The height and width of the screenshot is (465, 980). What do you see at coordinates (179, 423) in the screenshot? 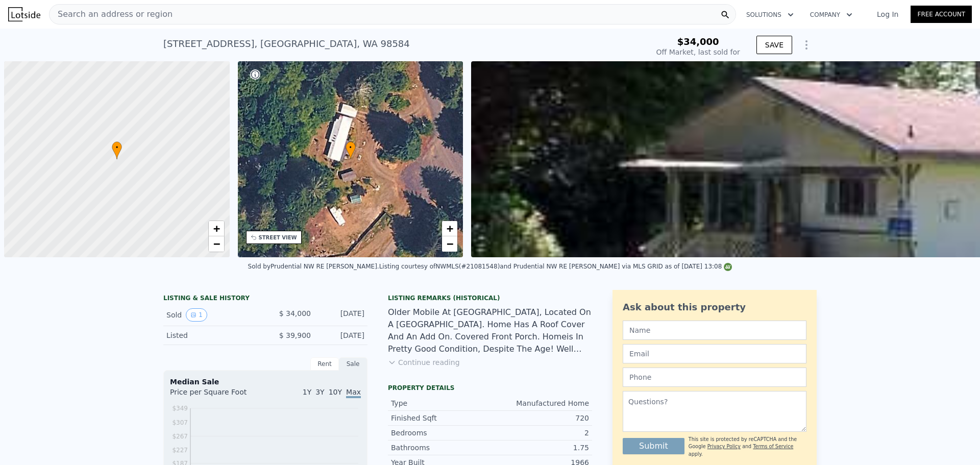
I see `tspan: $307` at bounding box center [179, 423].